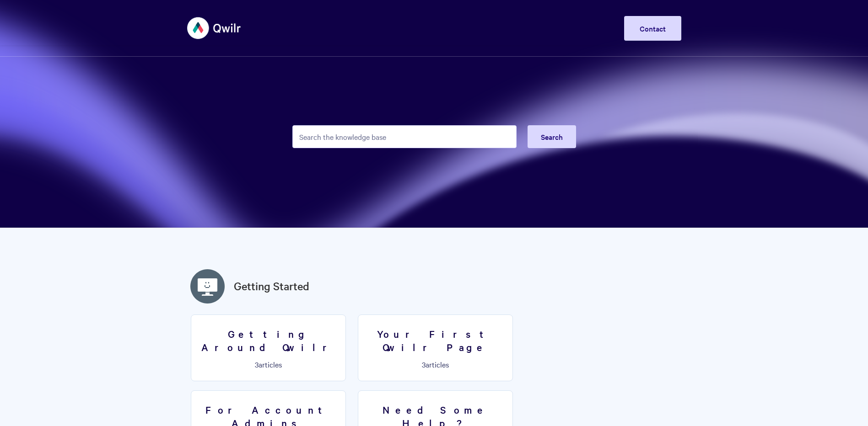 The width and height of the screenshot is (868, 426). Describe the element at coordinates (268, 340) in the screenshot. I see `h3: Getting Around Qwilr` at that location.